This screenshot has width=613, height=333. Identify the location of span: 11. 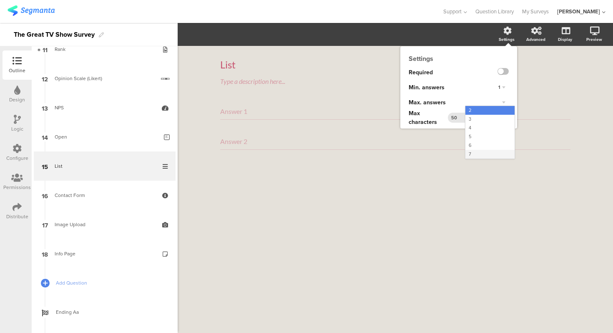
(45, 49).